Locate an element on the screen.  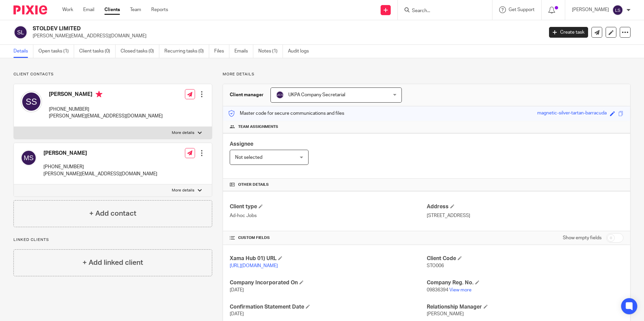
a: Clients is located at coordinates (112, 10).